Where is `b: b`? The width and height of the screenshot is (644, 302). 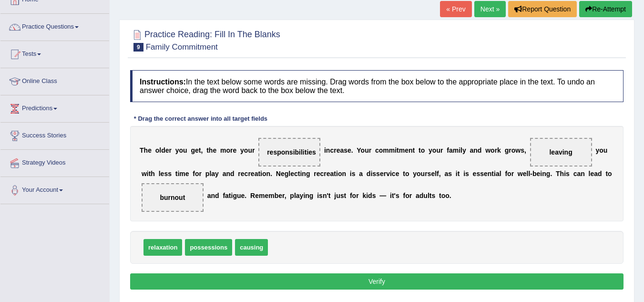
b: b is located at coordinates (277, 196).